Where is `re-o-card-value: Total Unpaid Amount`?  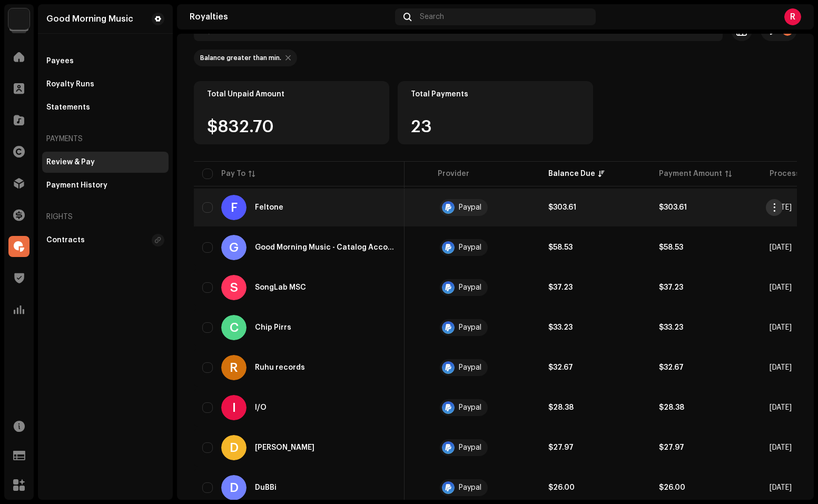
re-o-card-value: Total Unpaid Amount is located at coordinates (292, 113).